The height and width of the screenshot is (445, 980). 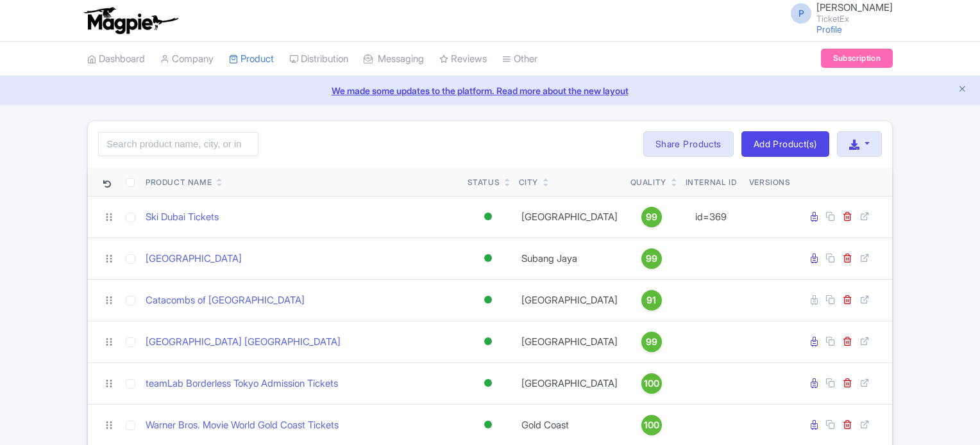 What do you see at coordinates (178, 144) in the screenshot?
I see `input: Search product name, city, or interal id` at bounding box center [178, 144].